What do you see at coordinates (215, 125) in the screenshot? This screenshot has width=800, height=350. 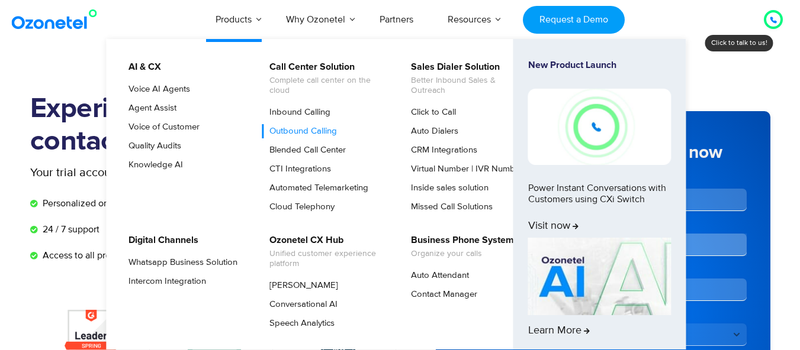 I see `h1: Experience the most flexible contact center solution` at bounding box center [215, 125].